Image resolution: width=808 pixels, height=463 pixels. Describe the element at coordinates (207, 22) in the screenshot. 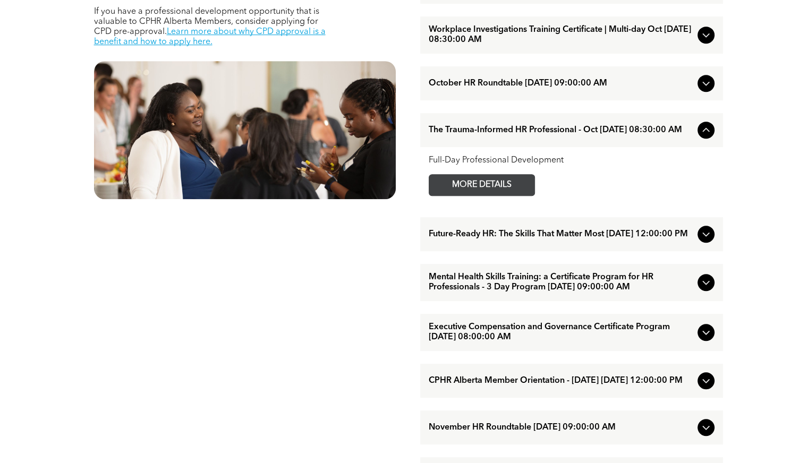

I see `span: If you have a professional development opportunity that is valuable to CPHR Alberta Members, cons...` at that location.